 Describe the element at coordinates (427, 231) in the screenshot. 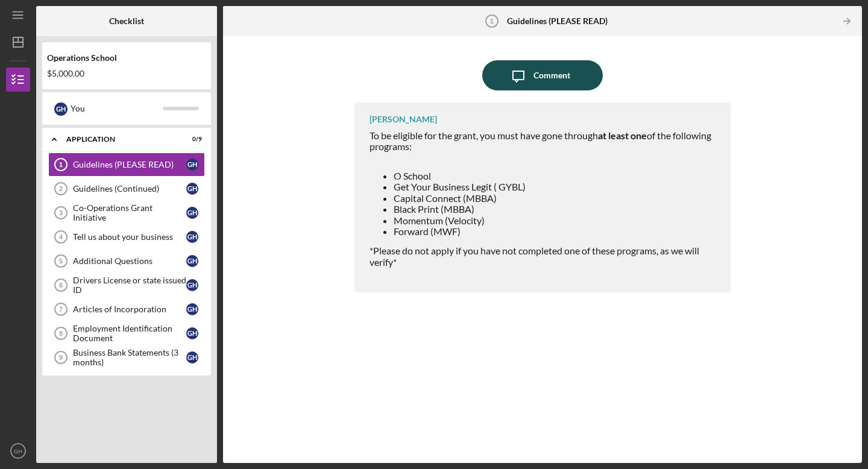

I see `span: Forward (MWF)` at that location.